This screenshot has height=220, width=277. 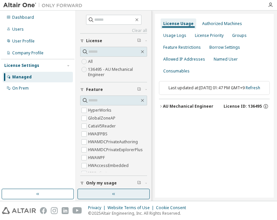 What do you see at coordinates (113, 142) in the screenshot?
I see `label: HWAMDCPrivateAuthoring` at bounding box center [113, 142].